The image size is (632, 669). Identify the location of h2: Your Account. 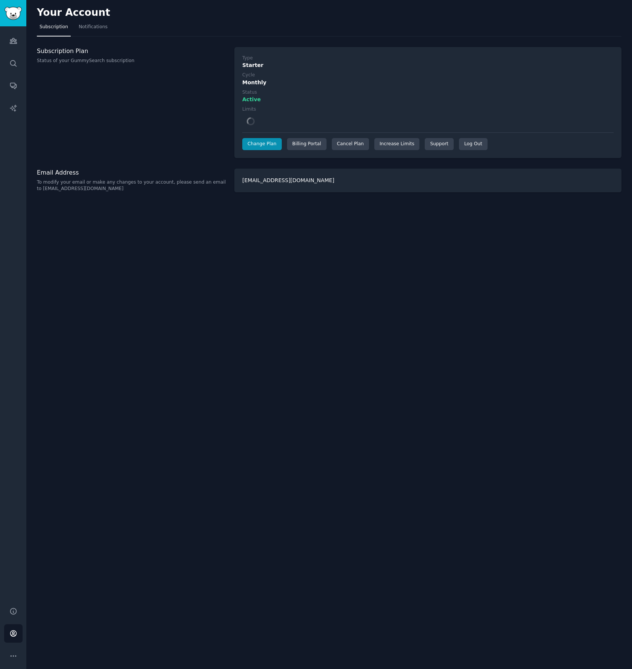
(73, 13).